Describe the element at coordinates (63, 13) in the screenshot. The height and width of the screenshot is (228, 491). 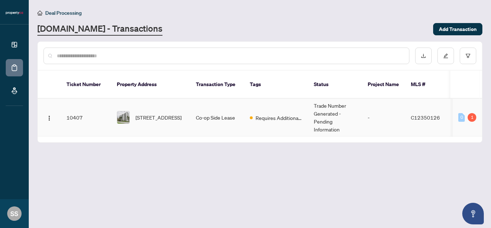
I see `span: Deal Processing` at that location.